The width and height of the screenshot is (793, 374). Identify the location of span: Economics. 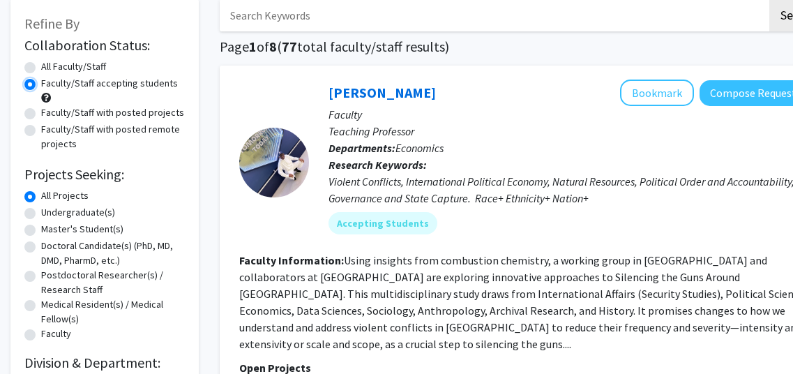
(419, 148).